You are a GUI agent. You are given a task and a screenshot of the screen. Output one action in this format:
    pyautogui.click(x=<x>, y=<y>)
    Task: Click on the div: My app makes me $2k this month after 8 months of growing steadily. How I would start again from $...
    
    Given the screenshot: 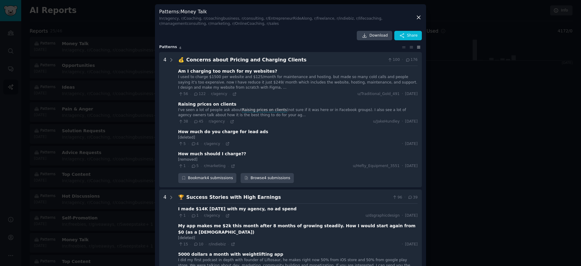 What is the action you would take?
    pyautogui.click(x=298, y=229)
    